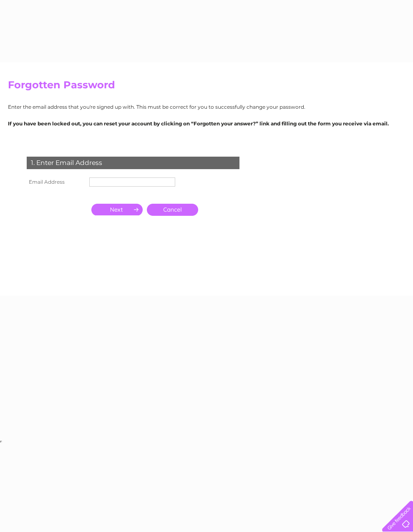 This screenshot has height=532, width=413. What do you see at coordinates (206, 107) in the screenshot?
I see `p: Enter the email address that you're signed up with. This must be correct for you to successfully ...` at bounding box center [206, 107].